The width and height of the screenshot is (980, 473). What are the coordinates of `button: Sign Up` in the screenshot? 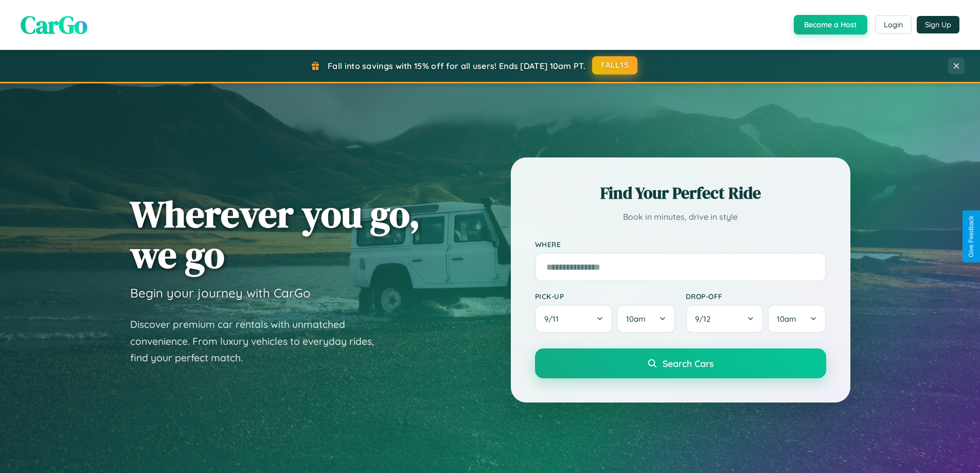 It's located at (938, 25).